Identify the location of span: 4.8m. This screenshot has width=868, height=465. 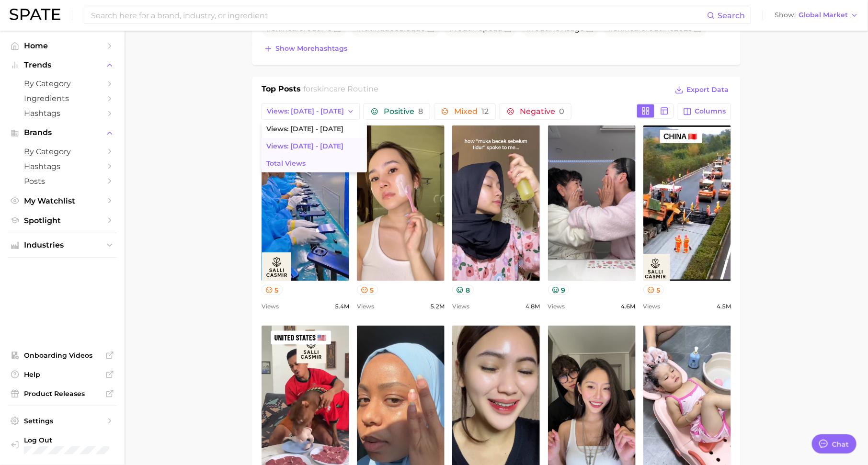
(533, 306).